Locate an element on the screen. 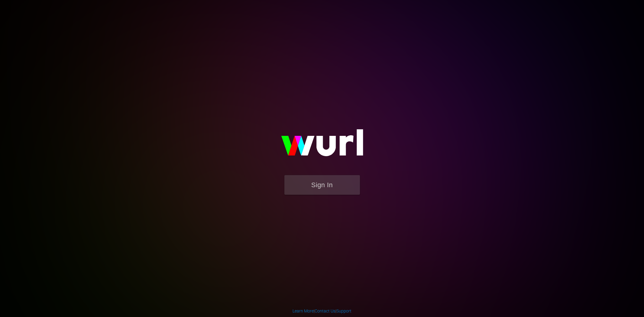 This screenshot has width=644, height=317. img: wurl-logo-on-black-223613ac3d8ba8fe6dc639794a292ebdb59501304c7dfd60c99c58986ef67473.svg is located at coordinates (322, 146).